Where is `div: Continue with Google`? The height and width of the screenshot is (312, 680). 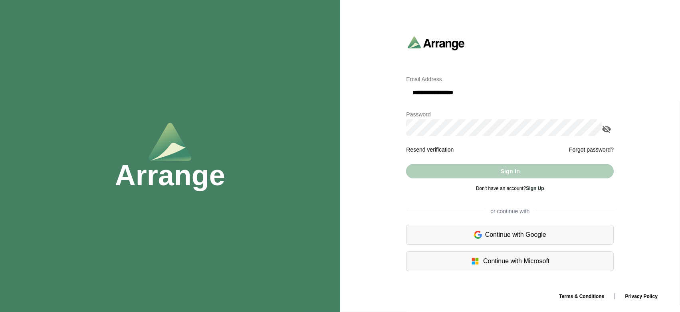
div: Continue with Google is located at coordinates (510, 234).